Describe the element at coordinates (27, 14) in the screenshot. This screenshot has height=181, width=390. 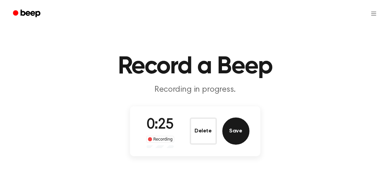
I see `a: Beep` at that location.